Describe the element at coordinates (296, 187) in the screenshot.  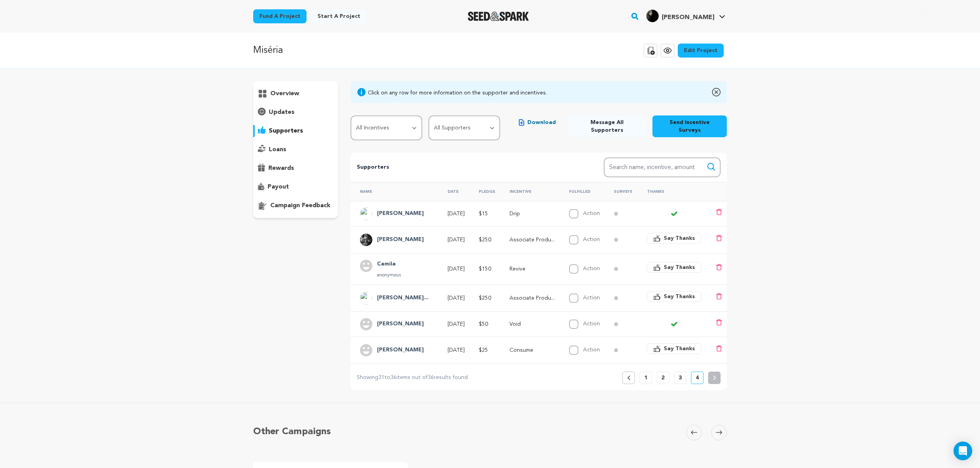
I see `button: payout` at that location.